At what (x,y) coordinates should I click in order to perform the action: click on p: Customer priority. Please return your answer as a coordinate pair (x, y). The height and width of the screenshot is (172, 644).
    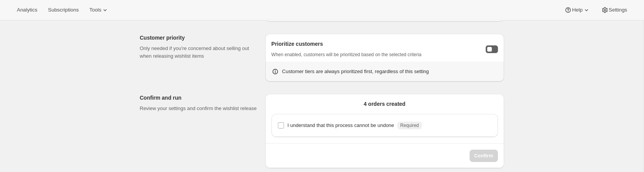
    Looking at the image, I should click on (200, 37).